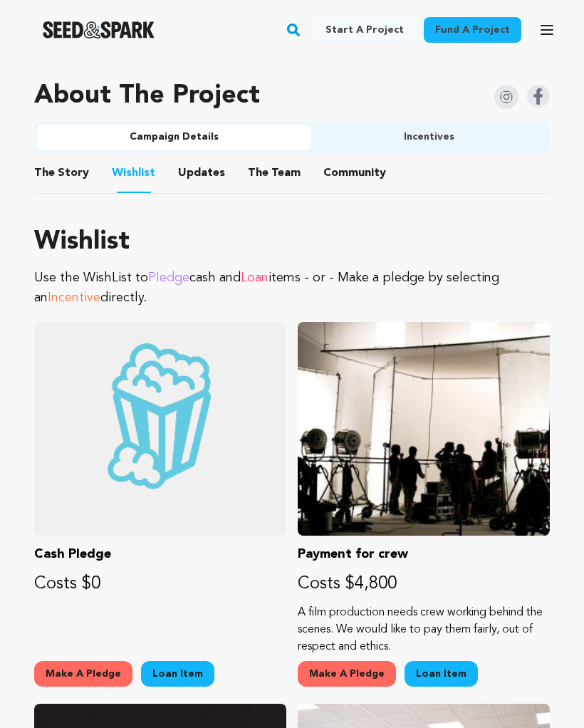  What do you see at coordinates (202, 173) in the screenshot?
I see `span: Updates` at bounding box center [202, 173].